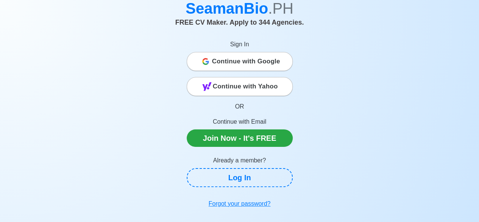 The image size is (479, 222). What do you see at coordinates (240, 203) in the screenshot?
I see `a: Forgot your password?` at bounding box center [240, 203].